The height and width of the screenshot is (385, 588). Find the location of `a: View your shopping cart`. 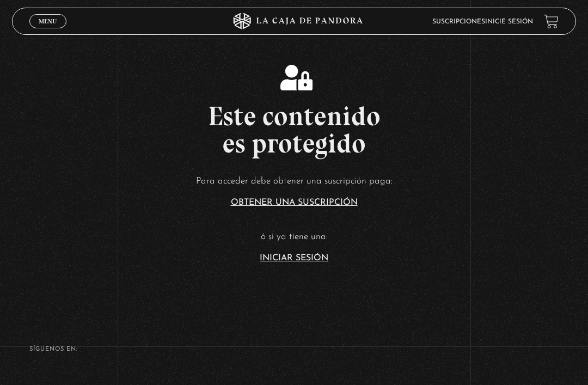

a: View your shopping cart is located at coordinates (551, 21).